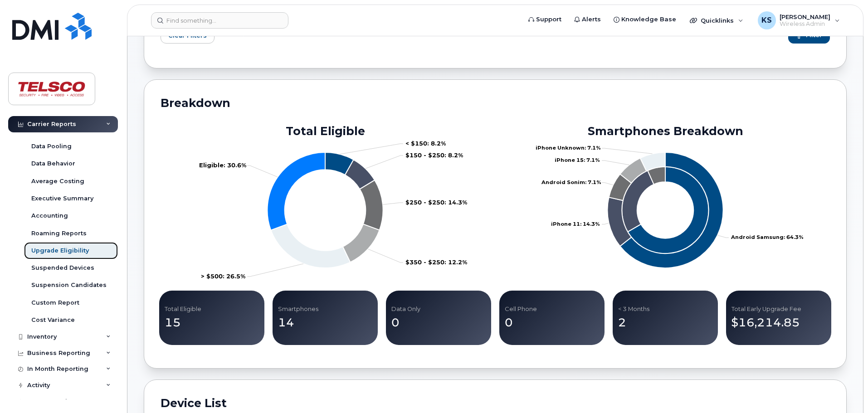 The height and width of the screenshot is (413, 868). What do you see at coordinates (669, 206) in the screenshot?
I see `g: Chart` at bounding box center [669, 206].